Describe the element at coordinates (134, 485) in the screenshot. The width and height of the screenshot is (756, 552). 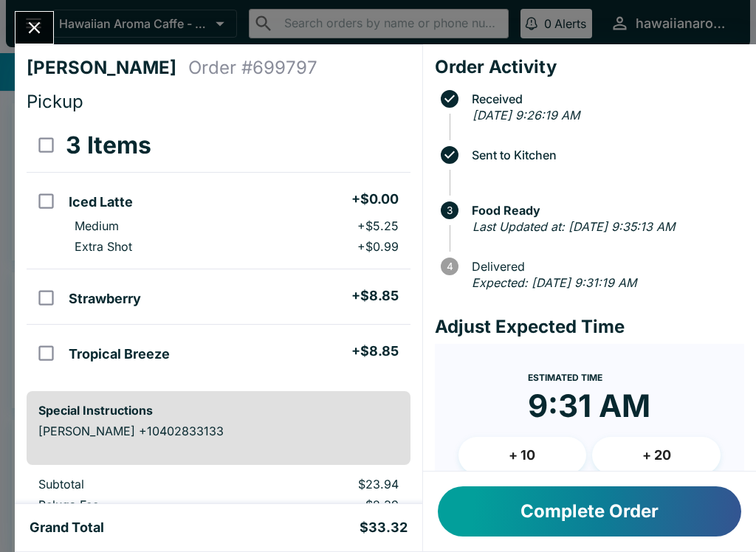
I see `p: Subtotal` at that location.